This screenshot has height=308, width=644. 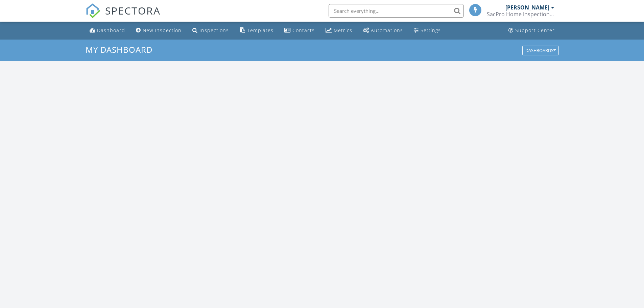 I want to click on button: Dashboards, so click(x=541, y=50).